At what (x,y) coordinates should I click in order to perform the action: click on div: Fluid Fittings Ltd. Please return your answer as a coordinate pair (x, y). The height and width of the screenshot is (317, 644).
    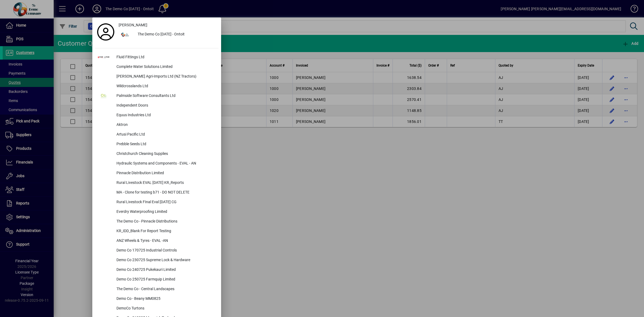
    Looking at the image, I should click on (165, 57).